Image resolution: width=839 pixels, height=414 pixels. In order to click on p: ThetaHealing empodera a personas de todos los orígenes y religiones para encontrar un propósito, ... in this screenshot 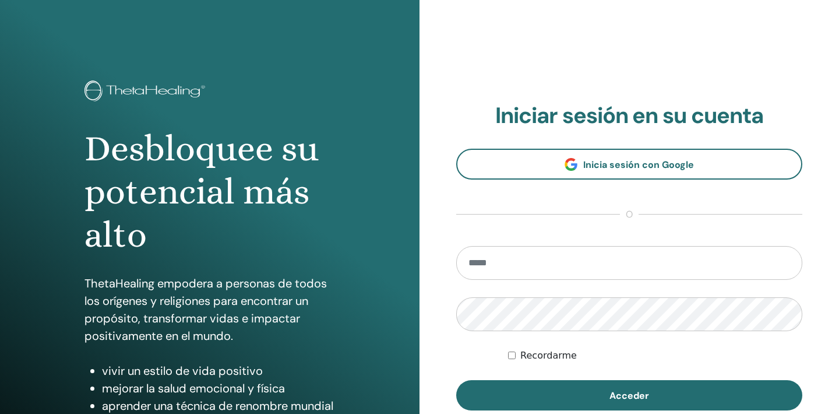, I will do `click(210, 309)`.